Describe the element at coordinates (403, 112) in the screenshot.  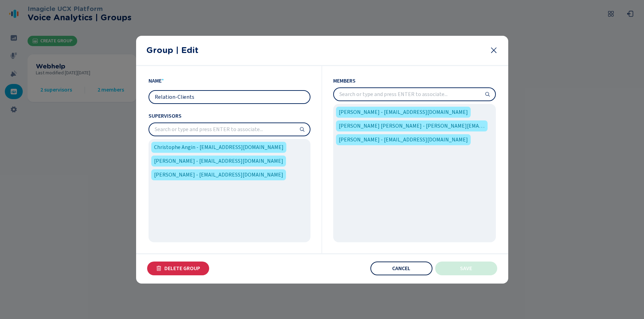
I see `div: Alex MASPETIT - amaspetit@boursedirect.fr` at that location.